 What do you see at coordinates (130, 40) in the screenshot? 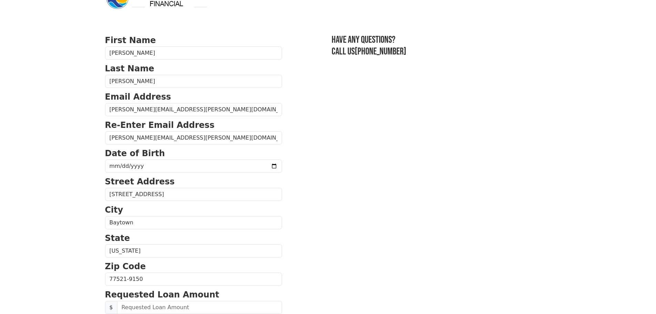
I see `strong: First Name` at bounding box center [130, 40].